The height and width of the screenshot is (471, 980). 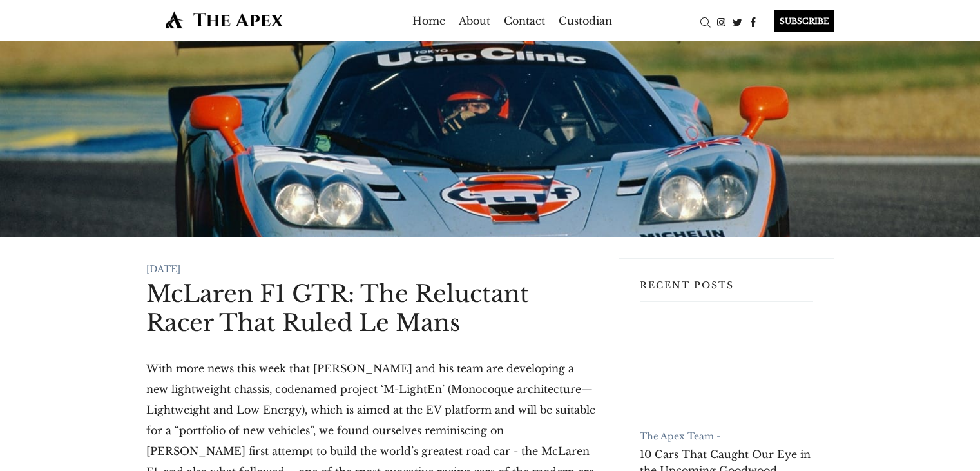 I want to click on a: Custodian, so click(x=586, y=21).